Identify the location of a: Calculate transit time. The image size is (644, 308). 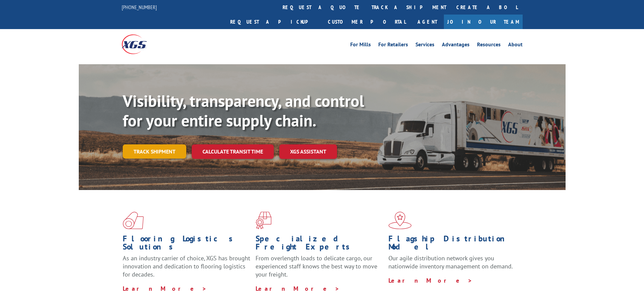
(233, 151).